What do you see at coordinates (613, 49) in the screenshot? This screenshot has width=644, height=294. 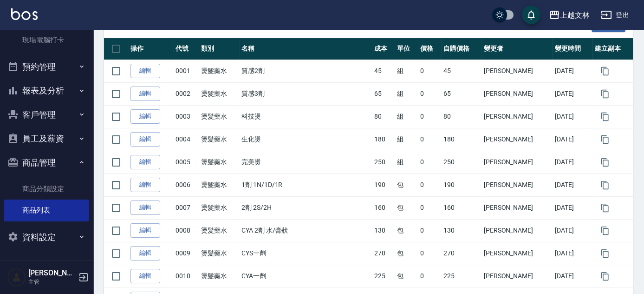 I see `th: 建立副本` at bounding box center [613, 49].